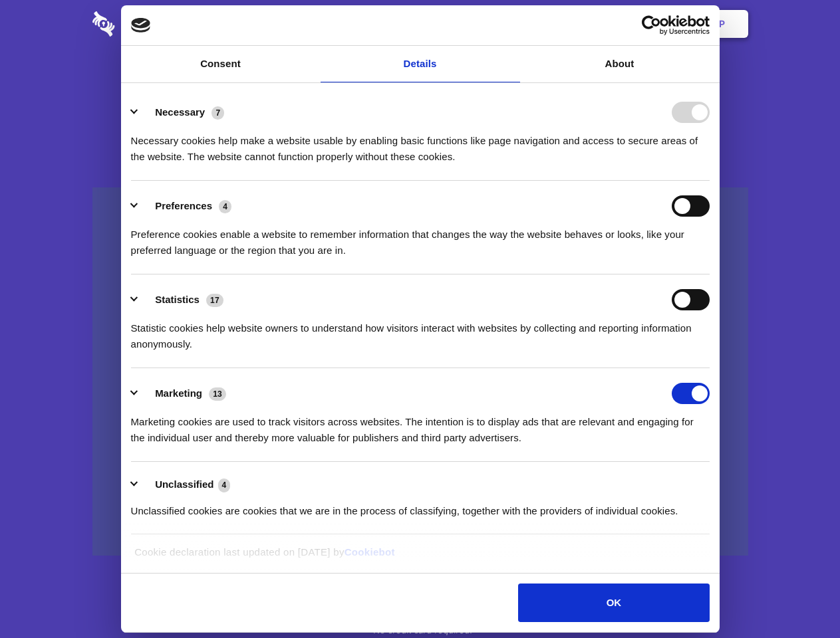 The width and height of the screenshot is (840, 638). Describe the element at coordinates (141, 26) in the screenshot. I see `img: logo` at that location.